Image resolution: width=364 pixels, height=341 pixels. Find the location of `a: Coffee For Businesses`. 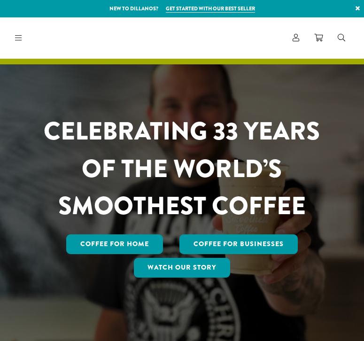

a: Coffee For Businesses is located at coordinates (238, 244).